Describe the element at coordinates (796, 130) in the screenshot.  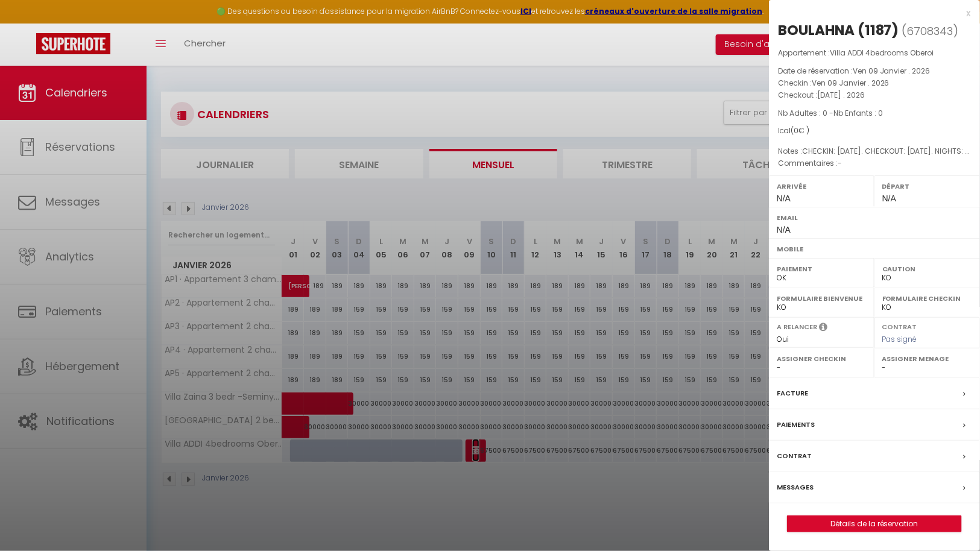
I see `span: 0` at that location.